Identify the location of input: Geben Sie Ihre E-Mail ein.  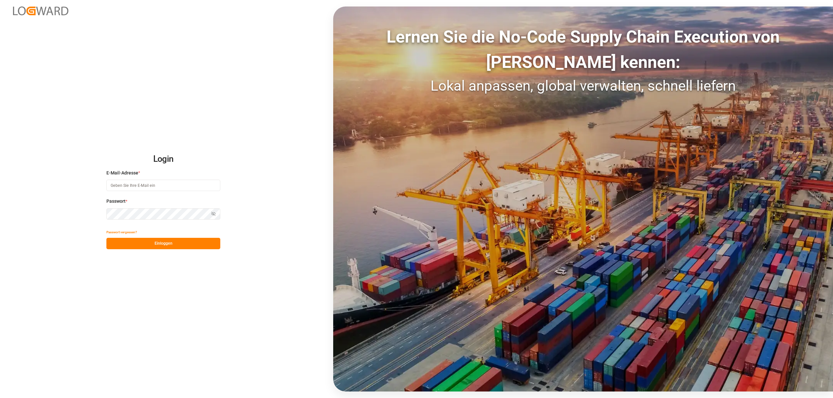
(163, 185).